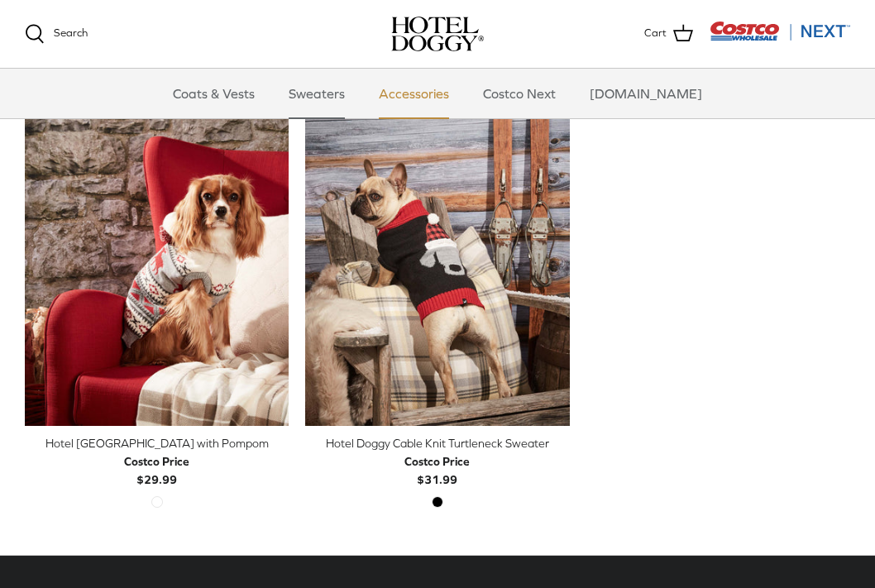  I want to click on span: Cart, so click(655, 33).